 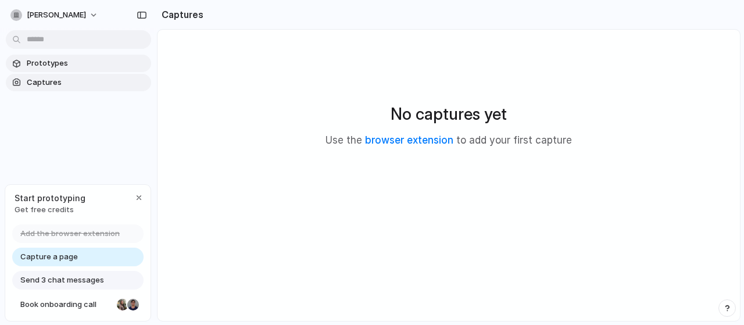 What do you see at coordinates (87, 63) in the screenshot?
I see `span: Prototypes` at bounding box center [87, 63].